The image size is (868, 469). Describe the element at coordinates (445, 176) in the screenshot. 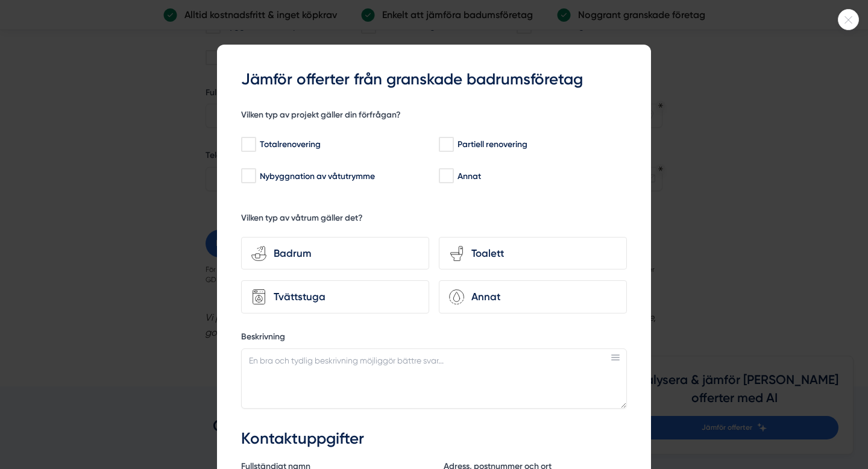

I see `input: Annat` at that location.